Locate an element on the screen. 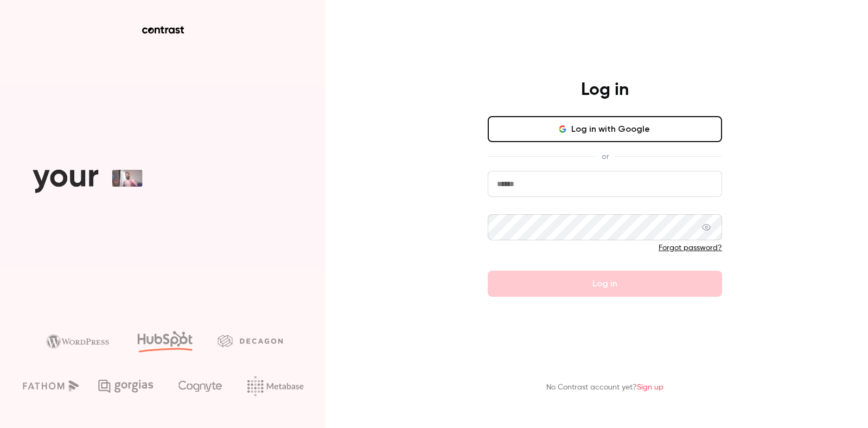 The height and width of the screenshot is (428, 868). a: Sign up is located at coordinates (650, 388).